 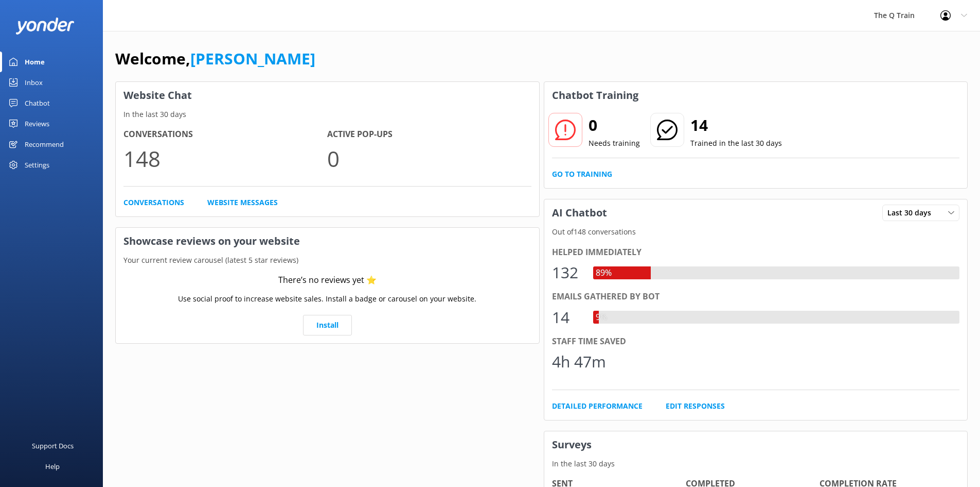 What do you see at coordinates (33, 83) in the screenshot?
I see `div: Inbox` at bounding box center [33, 83].